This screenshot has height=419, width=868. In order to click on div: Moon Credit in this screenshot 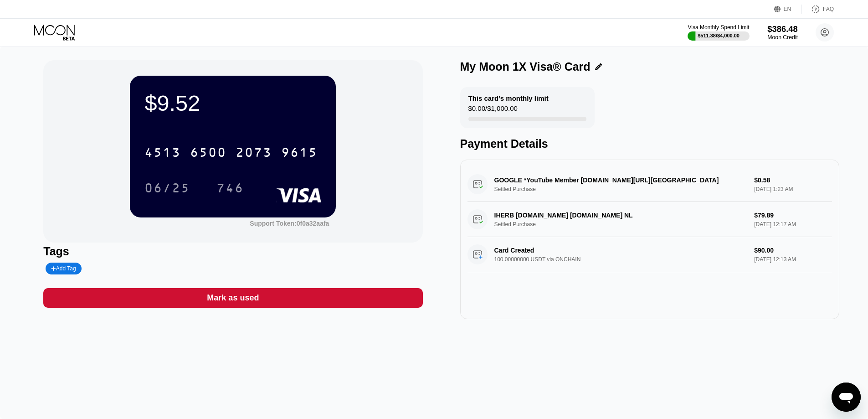, I will do `click(782, 37)`.